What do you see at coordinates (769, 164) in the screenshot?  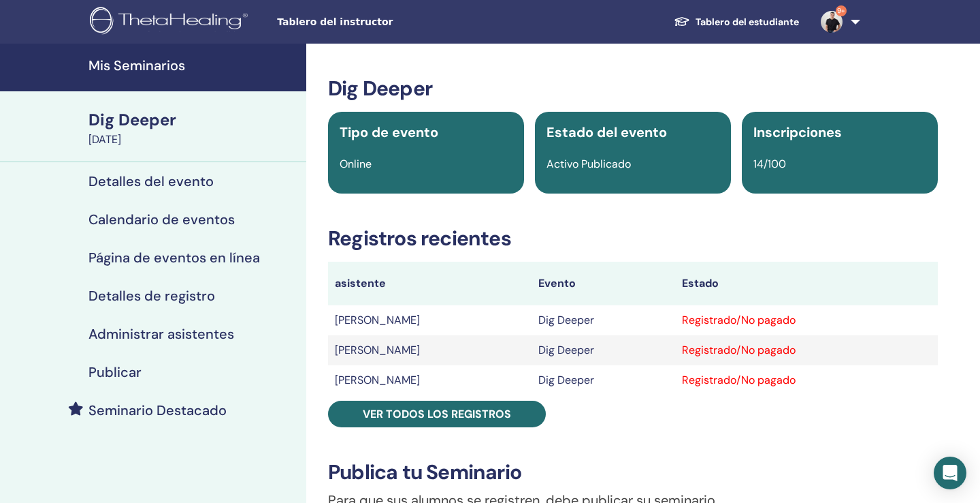 I see `span: 14/100` at bounding box center [769, 164].